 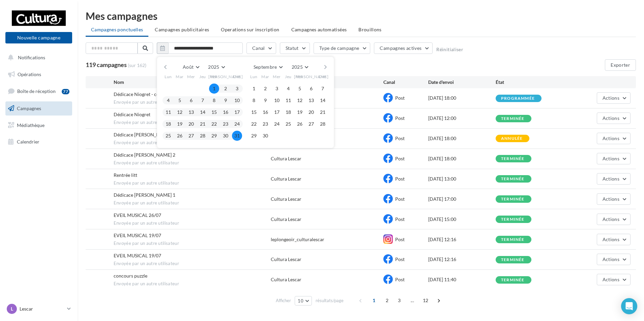 What do you see at coordinates (323, 112) in the screenshot?
I see `button: 21` at bounding box center [323, 112].